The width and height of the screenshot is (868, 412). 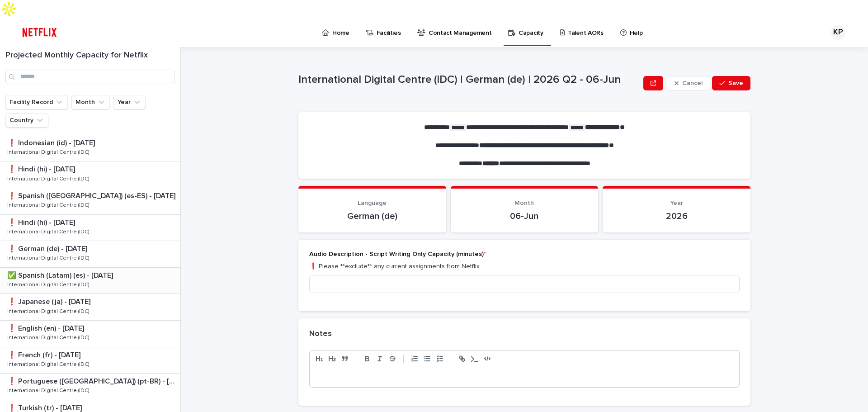 What do you see at coordinates (677, 203) in the screenshot?
I see `span: Year` at bounding box center [677, 203].